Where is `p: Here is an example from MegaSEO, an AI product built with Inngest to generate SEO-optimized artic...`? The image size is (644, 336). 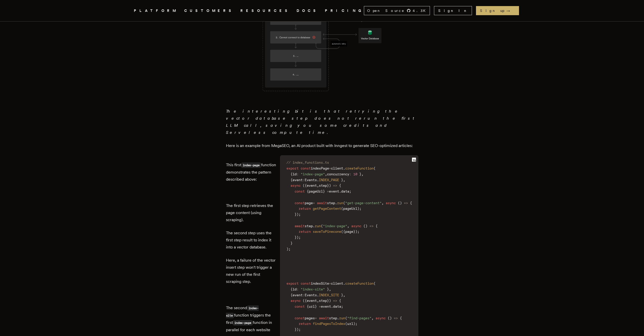 p: Here is an example from MegaSEO, an AI product built with Inngest to generate SEO-optimized artic... is located at coordinates (322, 146).